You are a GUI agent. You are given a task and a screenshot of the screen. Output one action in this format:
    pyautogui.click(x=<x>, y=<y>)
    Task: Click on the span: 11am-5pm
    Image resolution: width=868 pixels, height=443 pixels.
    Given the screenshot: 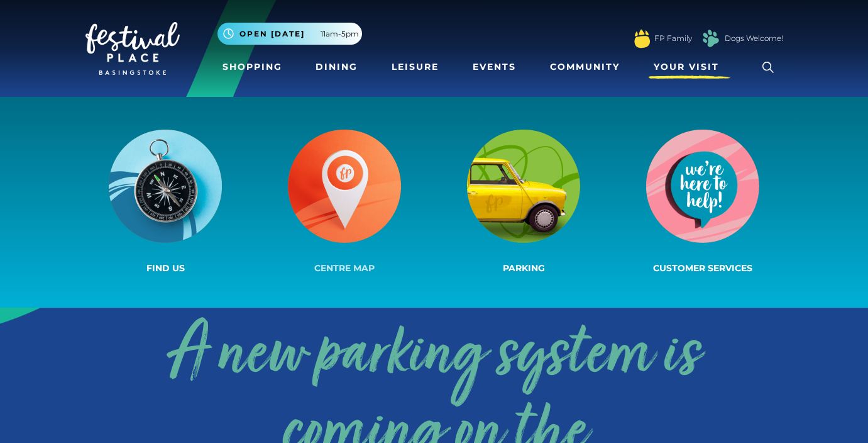 What is the action you would take?
    pyautogui.click(x=339, y=34)
    